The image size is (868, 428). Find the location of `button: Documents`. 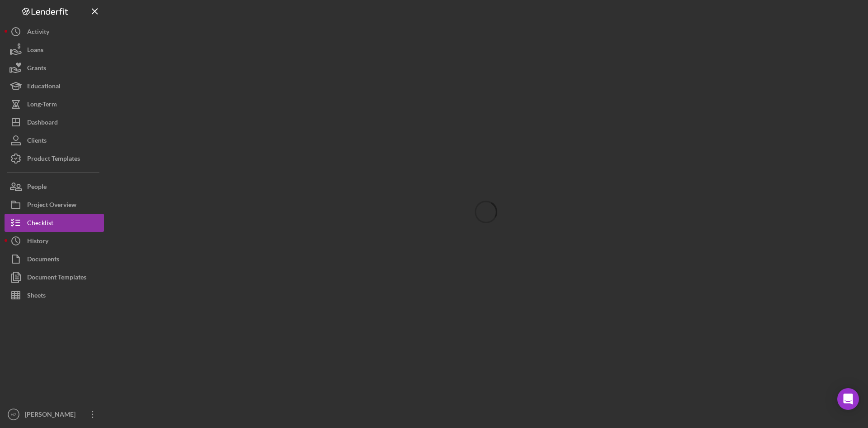

button: Documents is located at coordinates (54, 259).